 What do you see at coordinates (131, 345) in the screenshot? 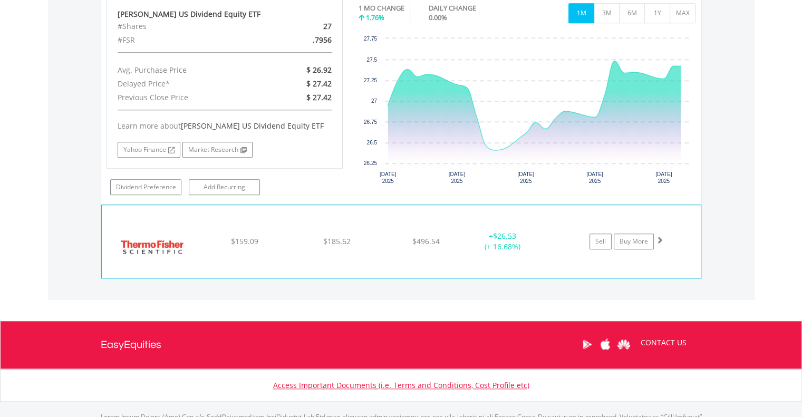
I see `div: EasyEquities` at bounding box center [131, 345].